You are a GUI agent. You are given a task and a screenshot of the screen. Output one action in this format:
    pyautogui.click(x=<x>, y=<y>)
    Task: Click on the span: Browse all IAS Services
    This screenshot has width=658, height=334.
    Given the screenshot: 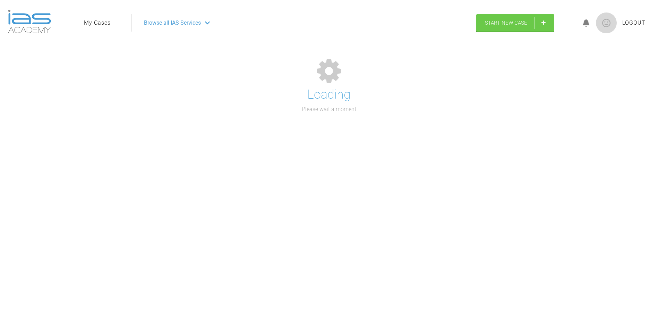 What is the action you would take?
    pyautogui.click(x=172, y=23)
    